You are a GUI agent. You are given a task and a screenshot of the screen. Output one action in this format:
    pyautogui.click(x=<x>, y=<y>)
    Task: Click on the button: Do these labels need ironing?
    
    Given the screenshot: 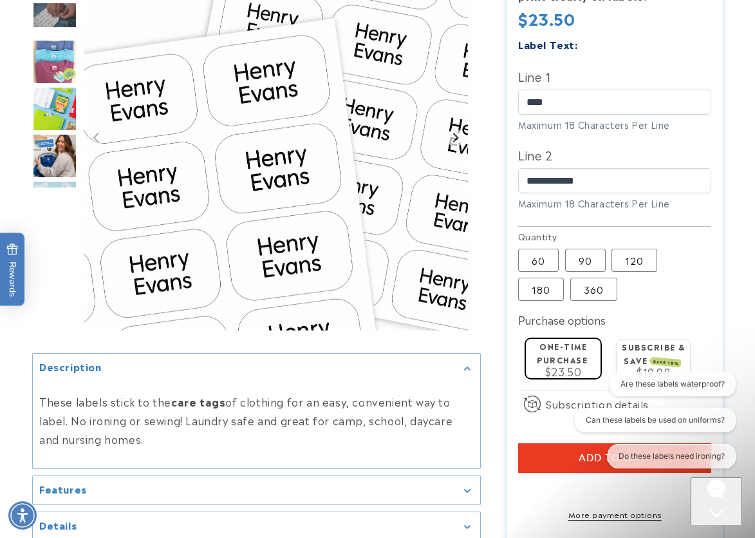 What is the action you would take?
    pyautogui.click(x=108, y=84)
    